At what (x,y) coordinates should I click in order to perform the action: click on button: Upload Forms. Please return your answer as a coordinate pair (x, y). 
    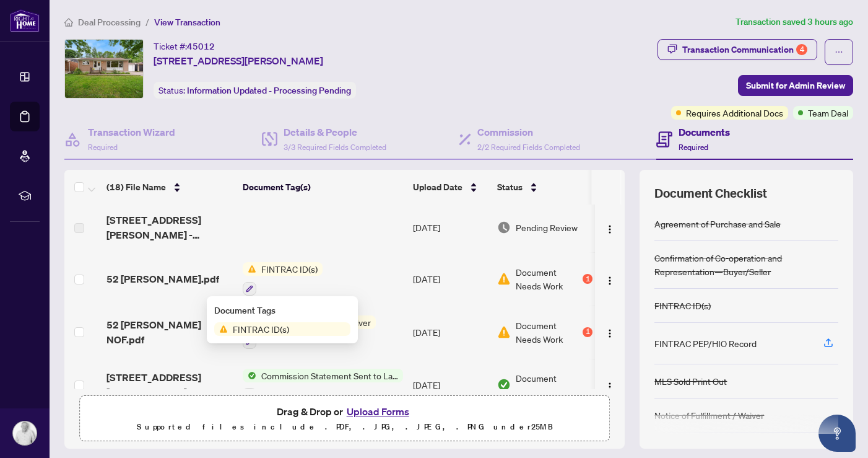
    Looking at the image, I should click on (378, 412).